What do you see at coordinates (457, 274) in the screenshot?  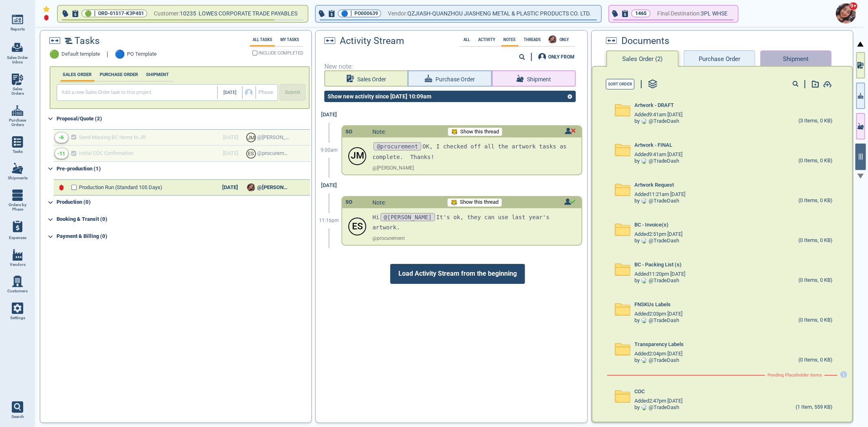 I see `span: Load Activity Stream from the beginning` at bounding box center [457, 274].